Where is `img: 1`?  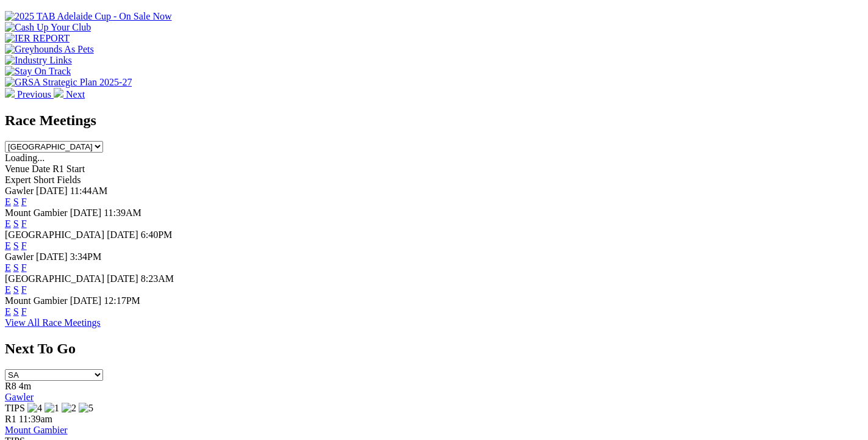
img: 1 is located at coordinates (52, 409).